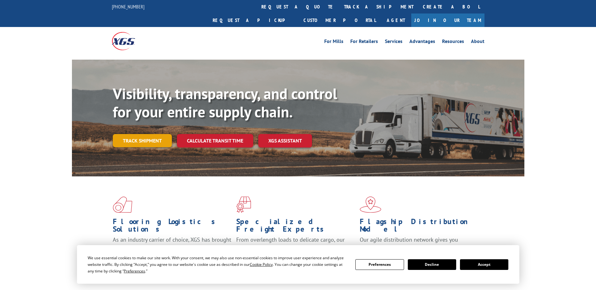 The width and height of the screenshot is (596, 290). I want to click on h1: Specialized Freight Experts, so click(296, 227).